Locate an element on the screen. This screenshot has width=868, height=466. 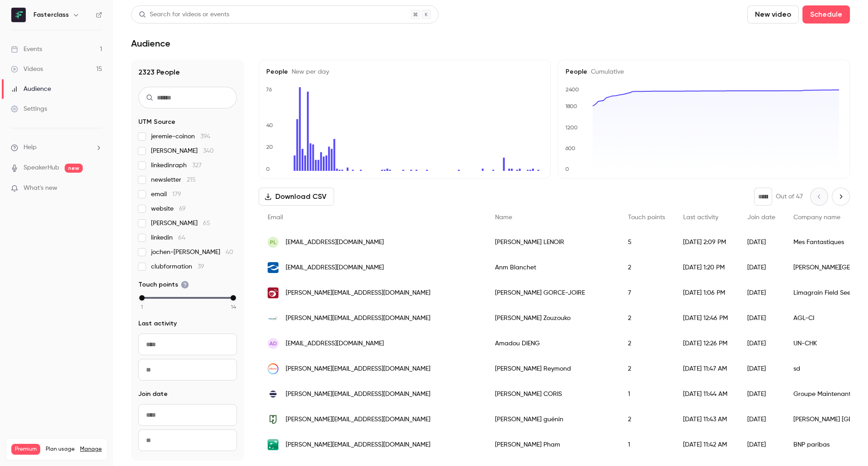
span: AD is located at coordinates (273, 344).